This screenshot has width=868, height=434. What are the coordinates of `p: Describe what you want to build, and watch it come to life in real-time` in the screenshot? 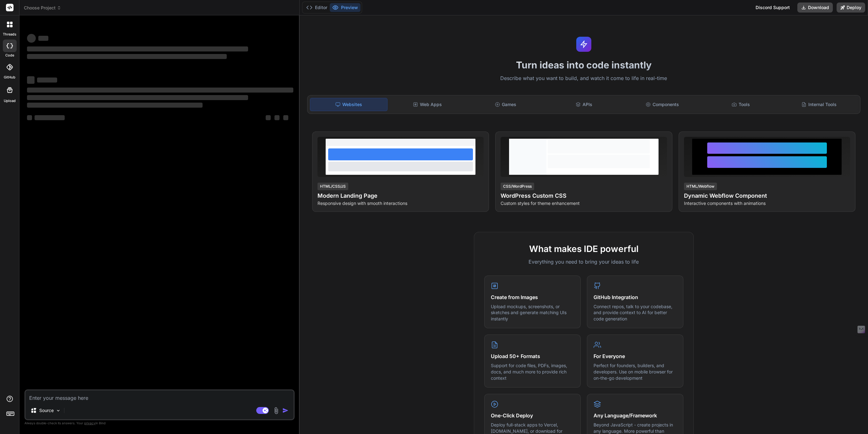 It's located at (584, 79).